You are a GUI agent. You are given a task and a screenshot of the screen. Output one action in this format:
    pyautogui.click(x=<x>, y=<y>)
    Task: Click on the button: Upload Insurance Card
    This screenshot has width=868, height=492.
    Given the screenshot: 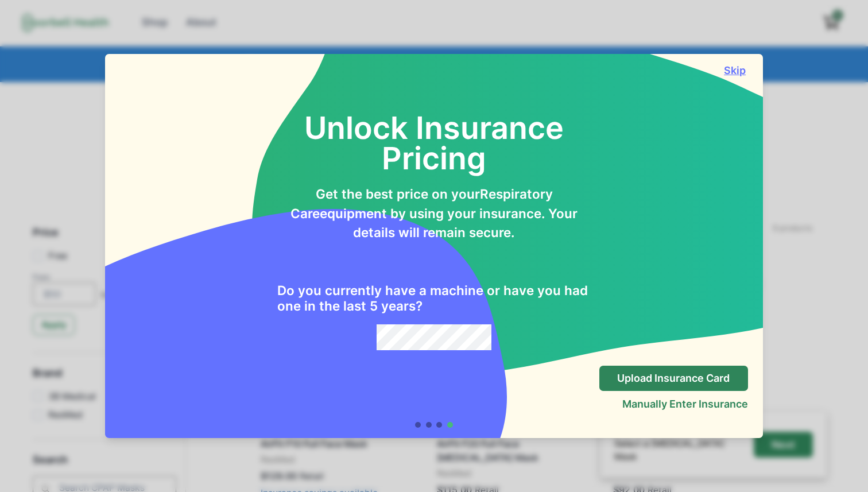 What is the action you would take?
    pyautogui.click(x=674, y=378)
    